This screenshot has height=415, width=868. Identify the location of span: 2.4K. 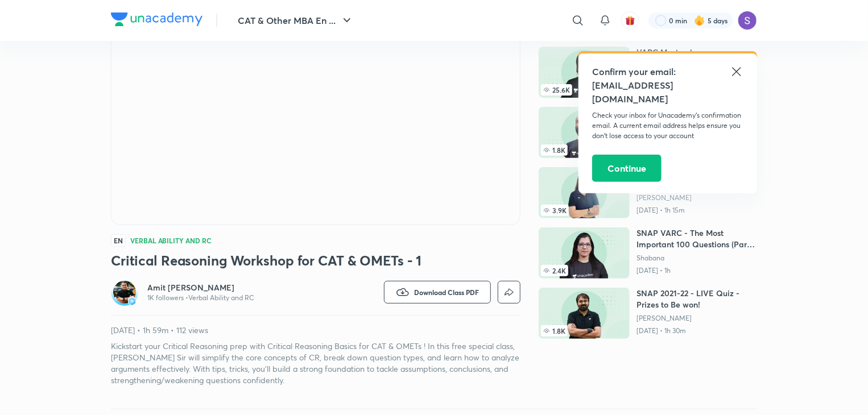
(555, 270).